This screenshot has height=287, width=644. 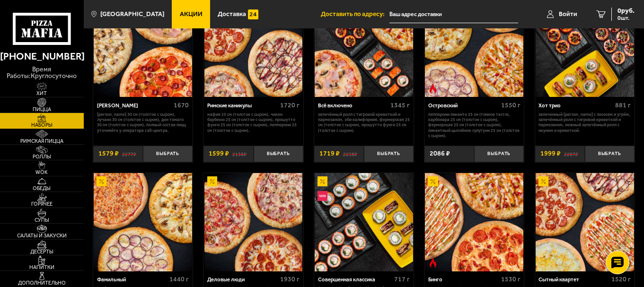 What do you see at coordinates (571, 154) in the screenshot?
I see `s: 2267 ₽` at bounding box center [571, 154].